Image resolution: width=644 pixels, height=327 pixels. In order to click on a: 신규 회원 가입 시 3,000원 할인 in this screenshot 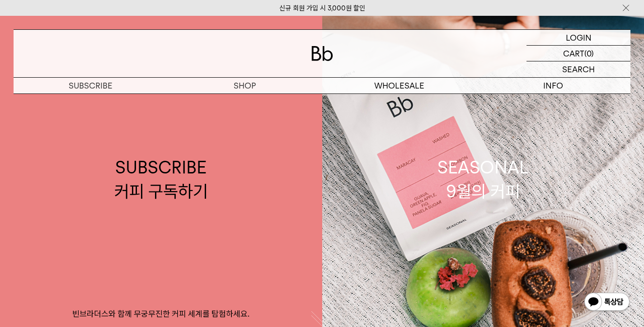, I will do `click(322, 8)`.